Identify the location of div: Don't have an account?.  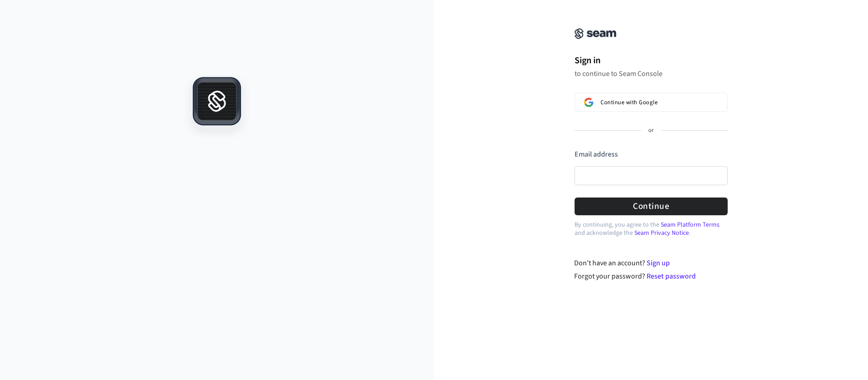
(650, 263).